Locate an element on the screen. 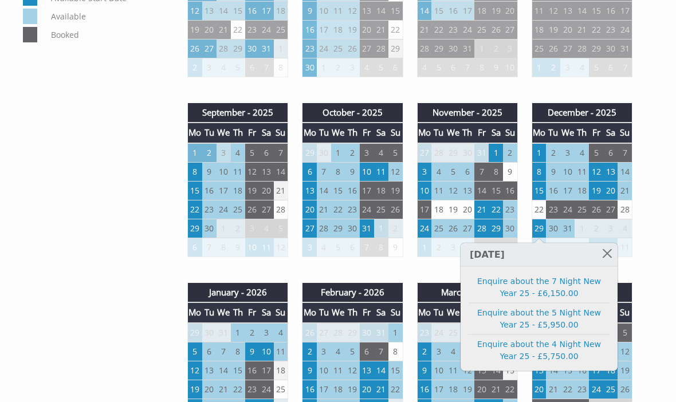  th: November - 2025 is located at coordinates (467, 113).